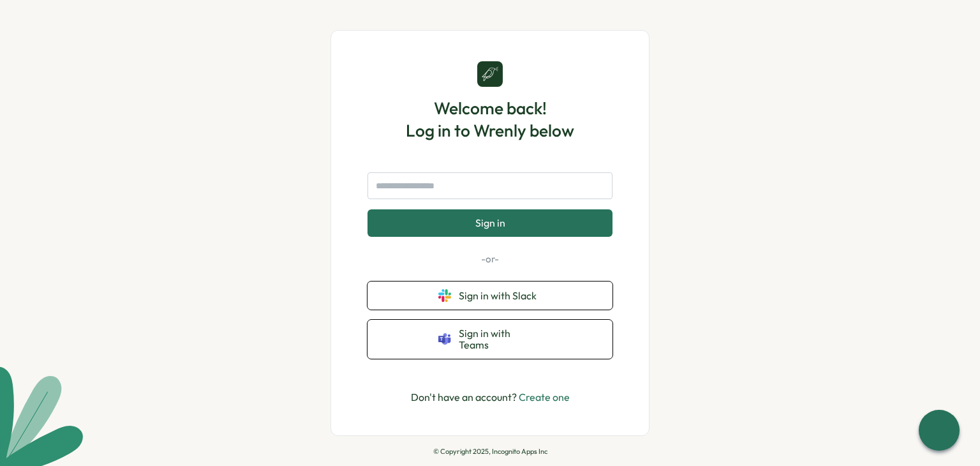 The image size is (980, 466). What do you see at coordinates (500, 339) in the screenshot?
I see `span: Sign in with Teams` at bounding box center [500, 339].